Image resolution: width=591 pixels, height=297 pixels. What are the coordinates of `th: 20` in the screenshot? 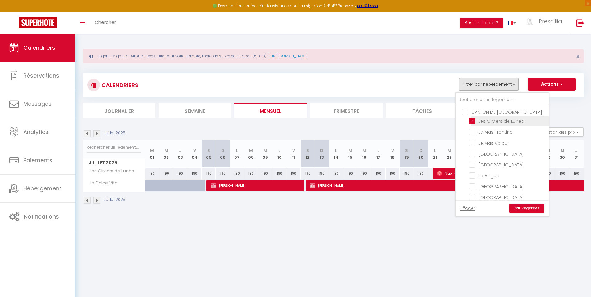 It's located at (421, 154).